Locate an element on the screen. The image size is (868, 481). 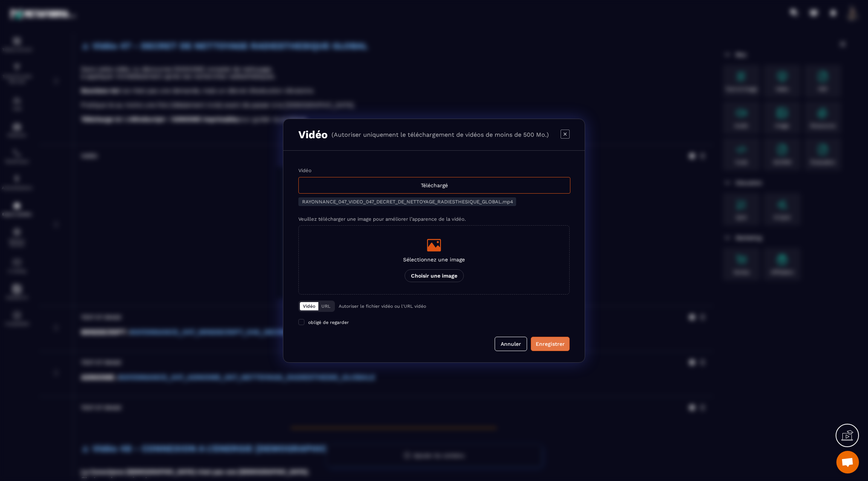
p: Sélectionnez une image is located at coordinates (434, 259).